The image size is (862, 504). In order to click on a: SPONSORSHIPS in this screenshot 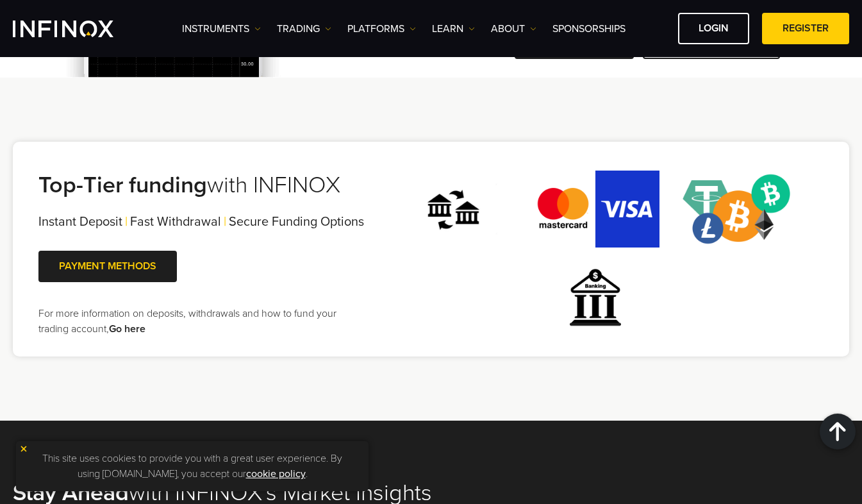, I will do `click(589, 29)`.